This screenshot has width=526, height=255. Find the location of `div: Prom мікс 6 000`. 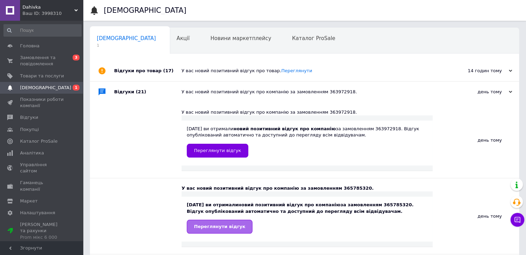

div: Prom мікс 6 000 is located at coordinates (42, 238).